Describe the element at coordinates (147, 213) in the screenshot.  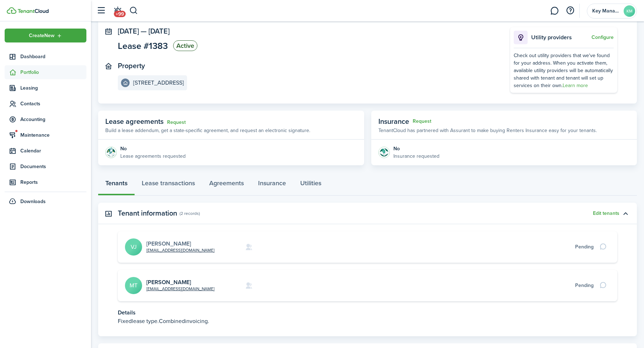
I see `panel-main-title: Tenant information` at that location.